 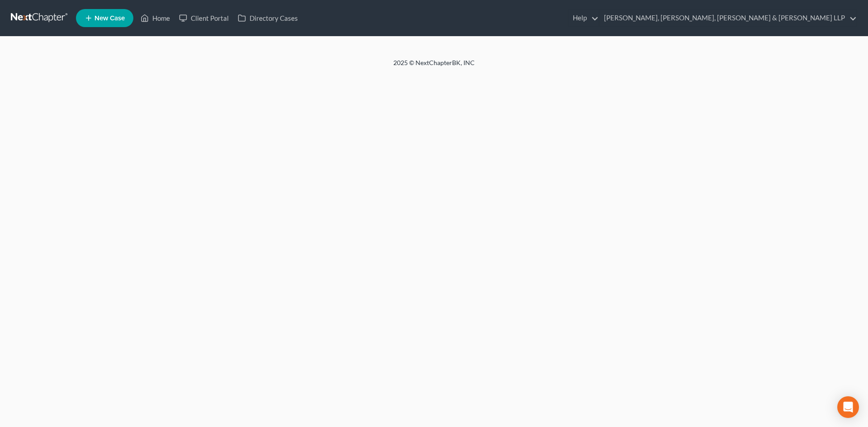 What do you see at coordinates (105, 18) in the screenshot?
I see `new-legal-case-button: New Case` at bounding box center [105, 18].